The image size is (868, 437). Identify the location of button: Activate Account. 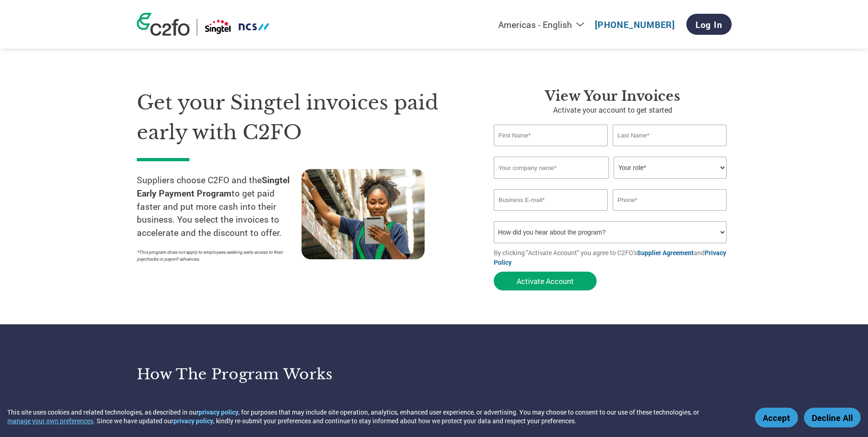
(545, 280).